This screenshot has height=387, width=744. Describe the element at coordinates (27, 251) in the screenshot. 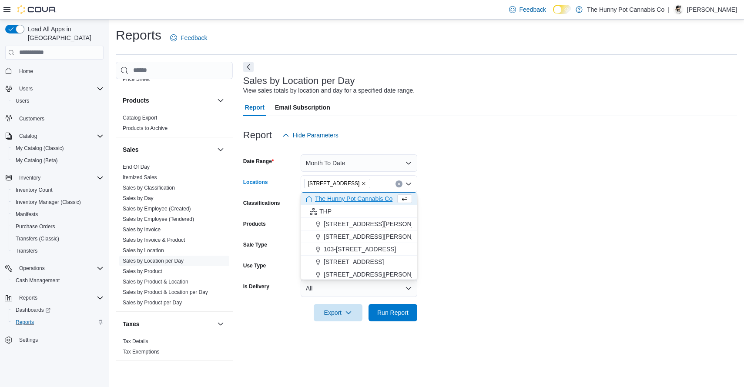

I see `span: Transfers` at that location.